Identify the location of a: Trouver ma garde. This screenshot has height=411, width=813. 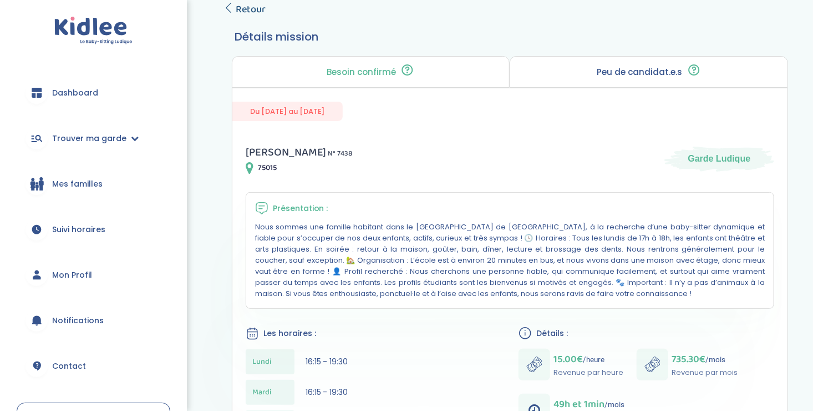
(93, 138).